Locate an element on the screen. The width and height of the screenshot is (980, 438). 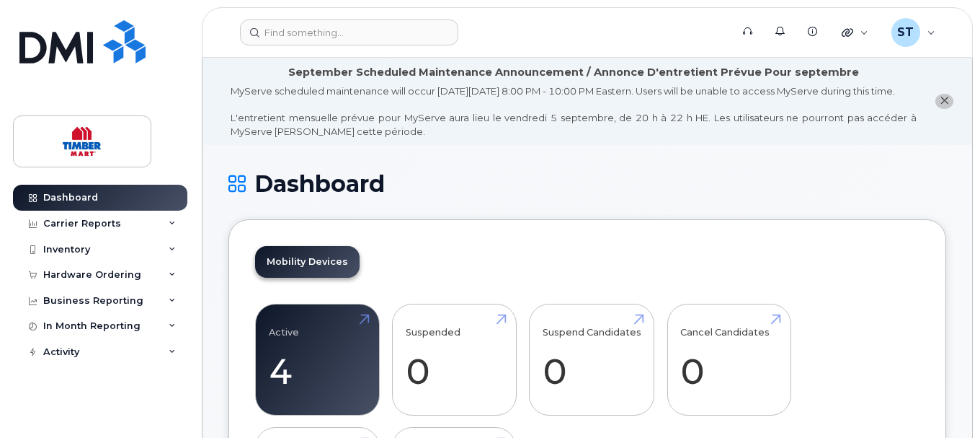
a: Suspend Candidates 0 is located at coordinates (592, 360).